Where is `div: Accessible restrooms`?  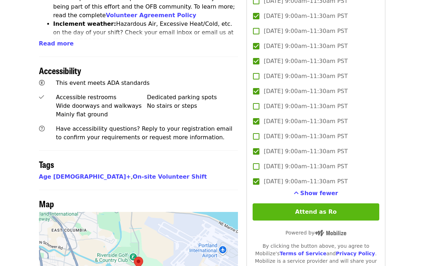
div: Accessible restrooms is located at coordinates (101, 97).